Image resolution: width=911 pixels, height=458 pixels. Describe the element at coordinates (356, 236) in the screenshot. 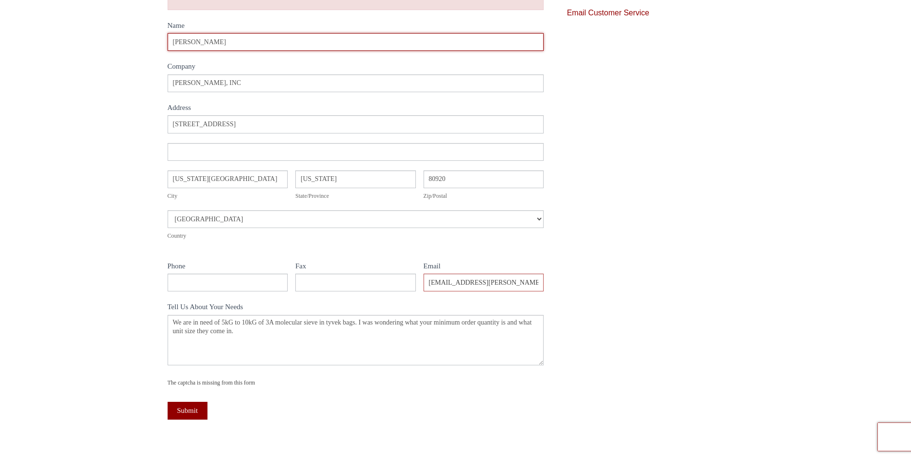

I see `div: Country` at that location.